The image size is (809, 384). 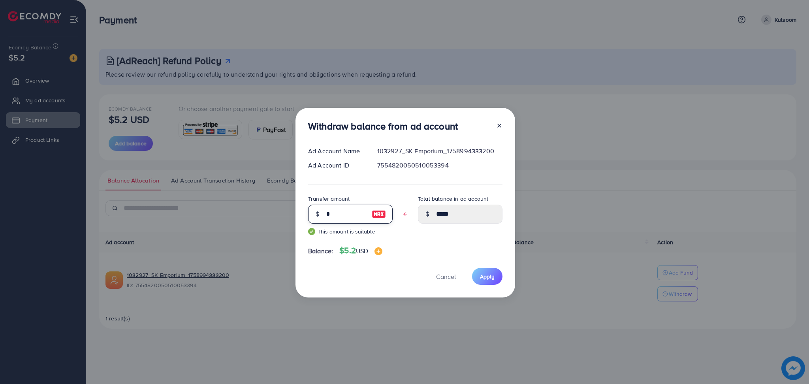 What do you see at coordinates (453, 199) in the screenshot?
I see `label: Total balance in ad account` at bounding box center [453, 199].